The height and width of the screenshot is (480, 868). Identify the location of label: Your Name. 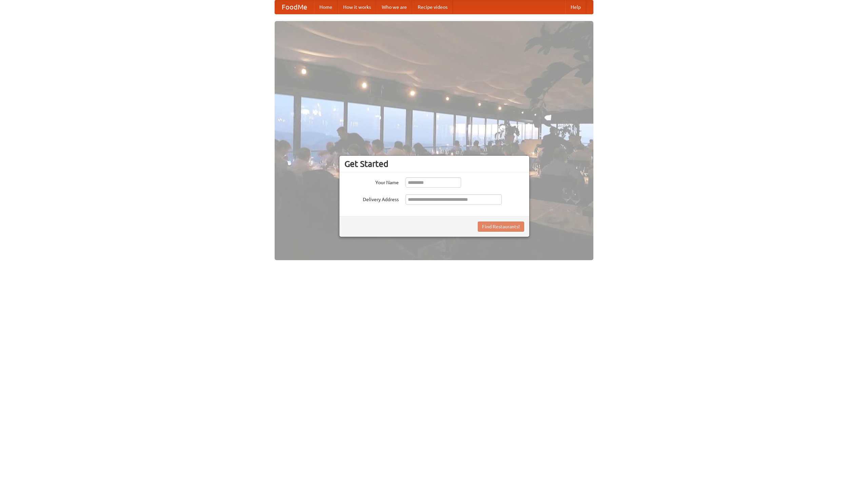
(372, 181).